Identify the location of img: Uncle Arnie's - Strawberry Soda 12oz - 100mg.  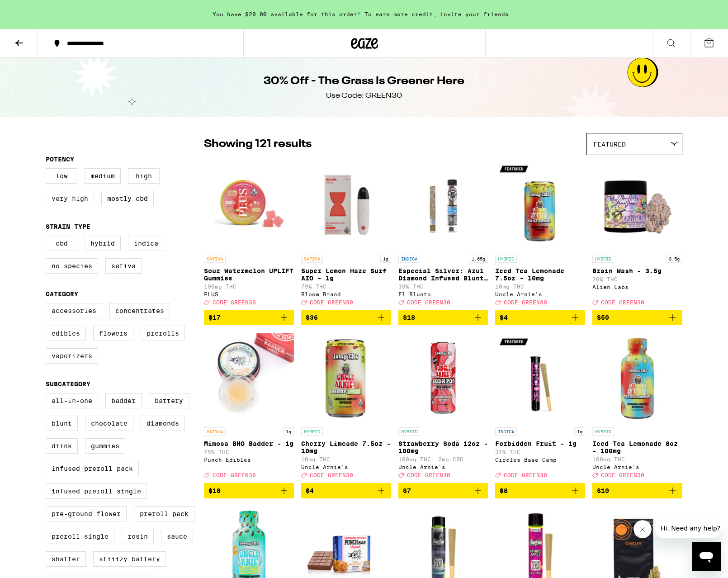
(443, 377).